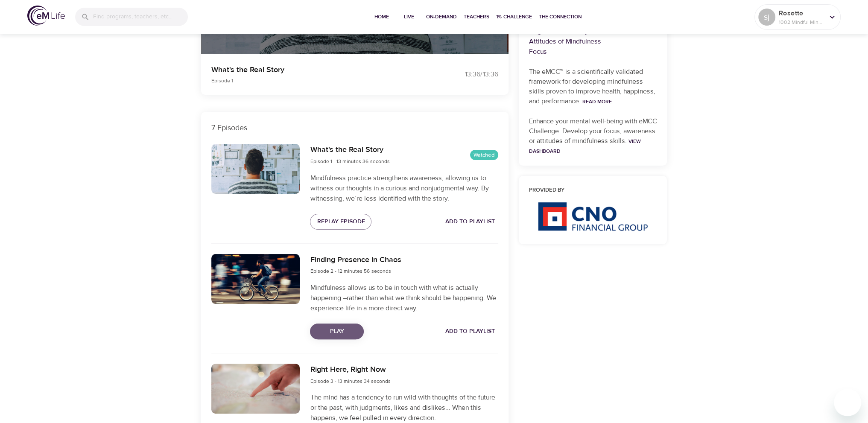 Image resolution: width=868 pixels, height=423 pixels. Describe the element at coordinates (484, 155) in the screenshot. I see `span: Watched` at that location.